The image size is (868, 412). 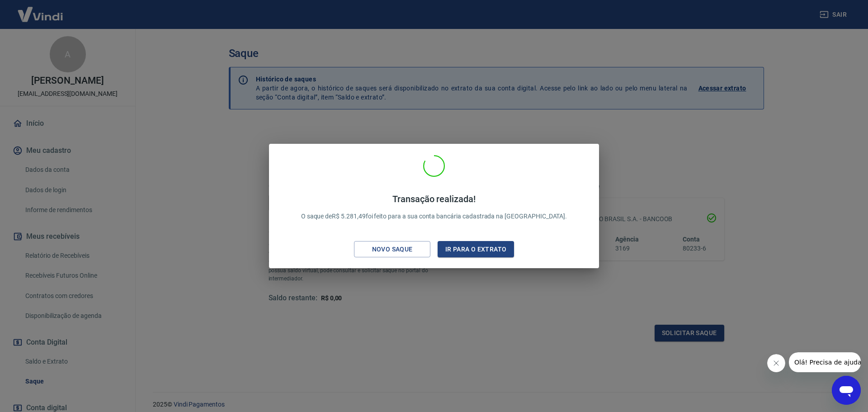 What do you see at coordinates (476, 249) in the screenshot?
I see `button: Ir para o extrato` at bounding box center [476, 249].